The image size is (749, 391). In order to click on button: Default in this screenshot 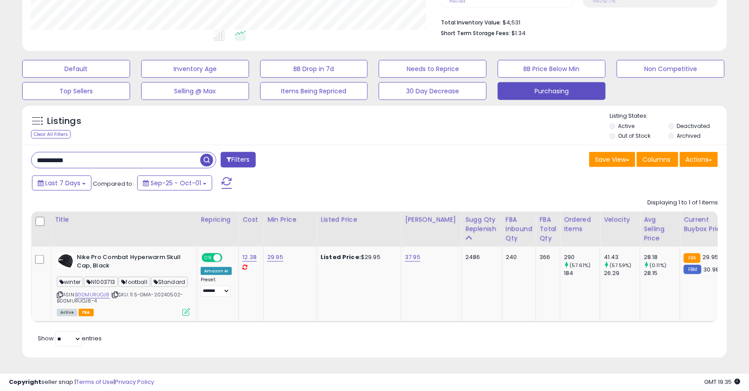, I will do `click(76, 69)`.